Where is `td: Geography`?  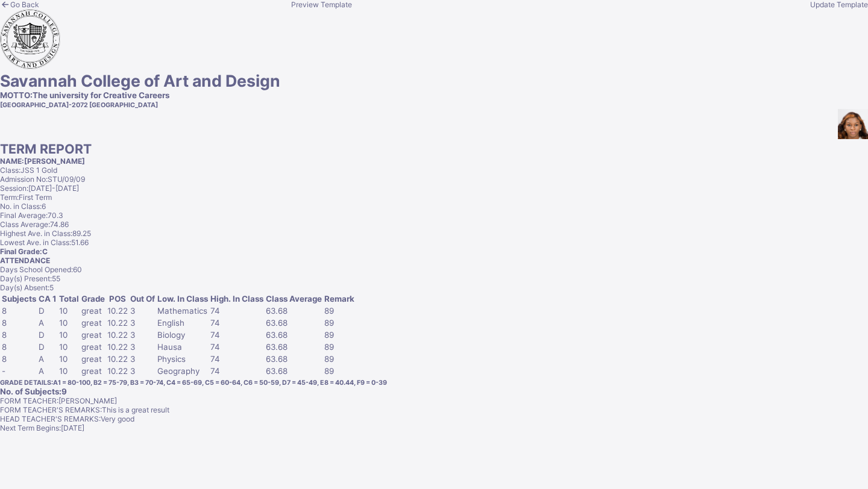 td: Geography is located at coordinates (182, 371).